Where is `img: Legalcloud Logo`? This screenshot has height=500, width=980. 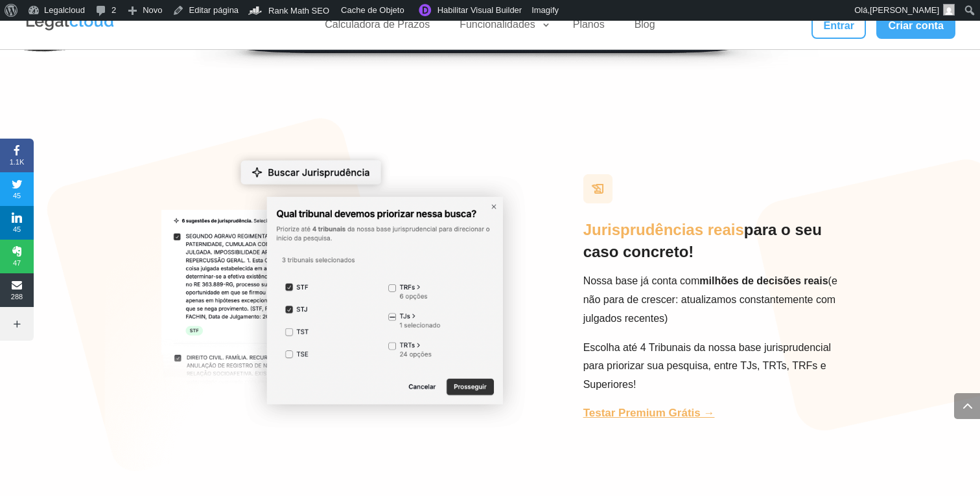 img: Legalcloud Logo is located at coordinates (70, 23).